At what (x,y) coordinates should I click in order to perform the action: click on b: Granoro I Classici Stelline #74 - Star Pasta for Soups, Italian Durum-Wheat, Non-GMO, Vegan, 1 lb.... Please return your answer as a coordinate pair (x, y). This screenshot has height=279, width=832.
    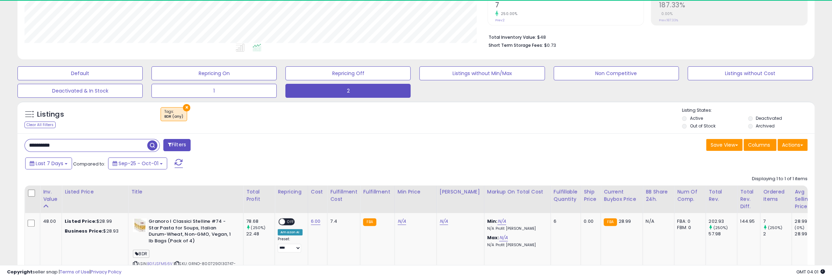
    Looking at the image, I should click on (191, 232).